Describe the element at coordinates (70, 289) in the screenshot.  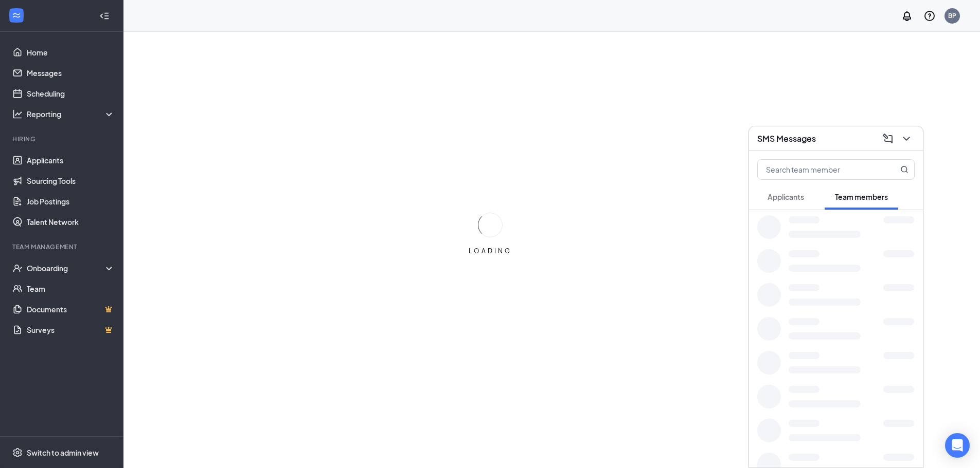
I see `a: Team` at that location.